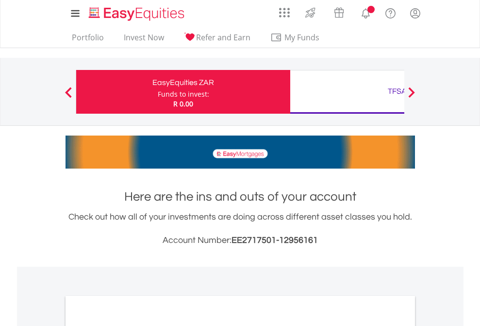 The image size is (480, 326). What do you see at coordinates (183, 83) in the screenshot?
I see `div: EasyEquities ZAR` at bounding box center [183, 83].